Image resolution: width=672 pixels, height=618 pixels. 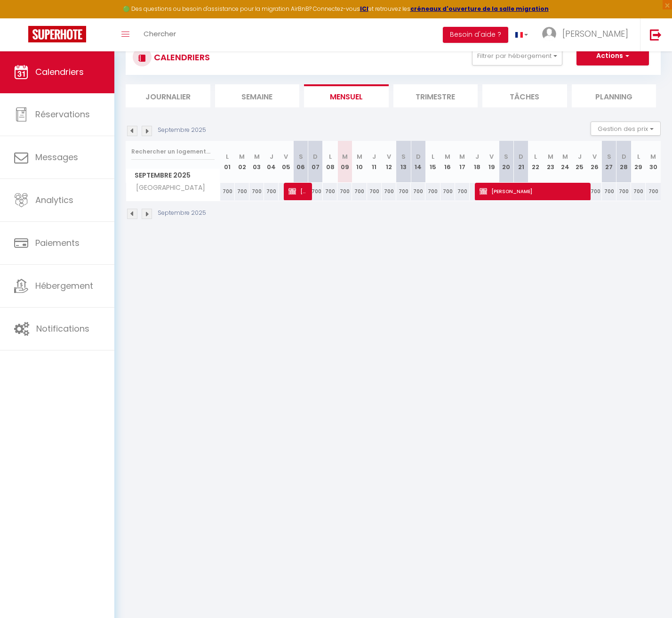 What do you see at coordinates (436, 95) in the screenshot?
I see `li: Trimestre` at bounding box center [436, 95].